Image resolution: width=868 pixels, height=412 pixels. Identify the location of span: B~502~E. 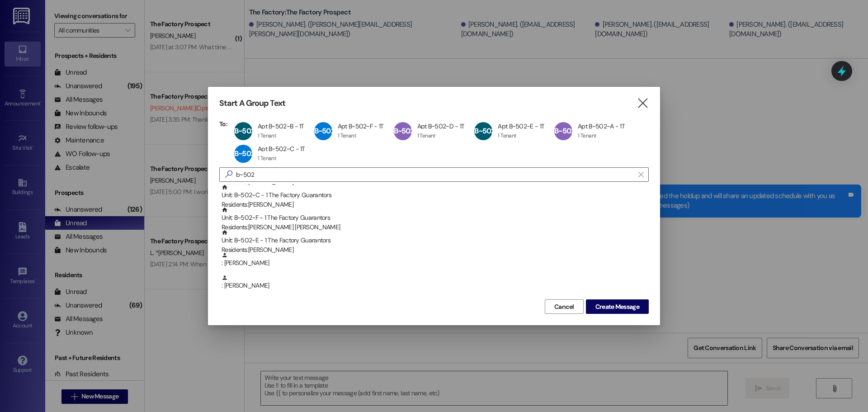
(488, 130).